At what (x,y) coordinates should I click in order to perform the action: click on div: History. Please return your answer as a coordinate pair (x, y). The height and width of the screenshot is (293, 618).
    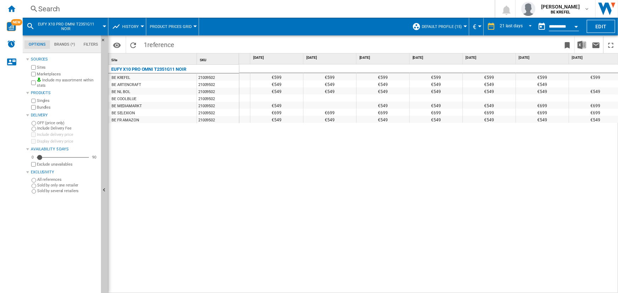
    Looking at the image, I should click on (127, 27).